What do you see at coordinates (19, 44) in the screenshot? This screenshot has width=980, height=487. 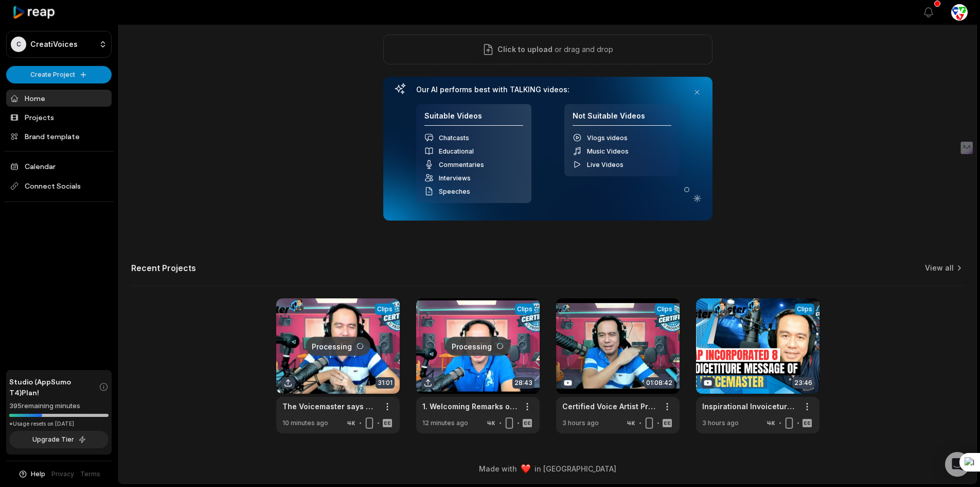 I see `div: C` at bounding box center [19, 44].